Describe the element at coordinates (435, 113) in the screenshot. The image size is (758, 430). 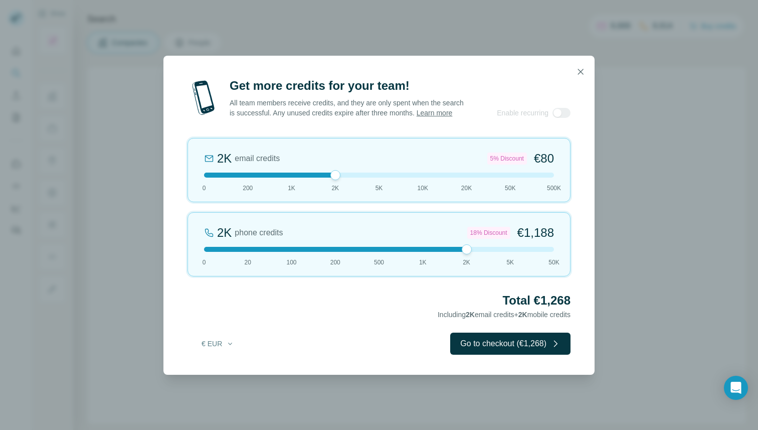
I see `a: Learn more` at that location.